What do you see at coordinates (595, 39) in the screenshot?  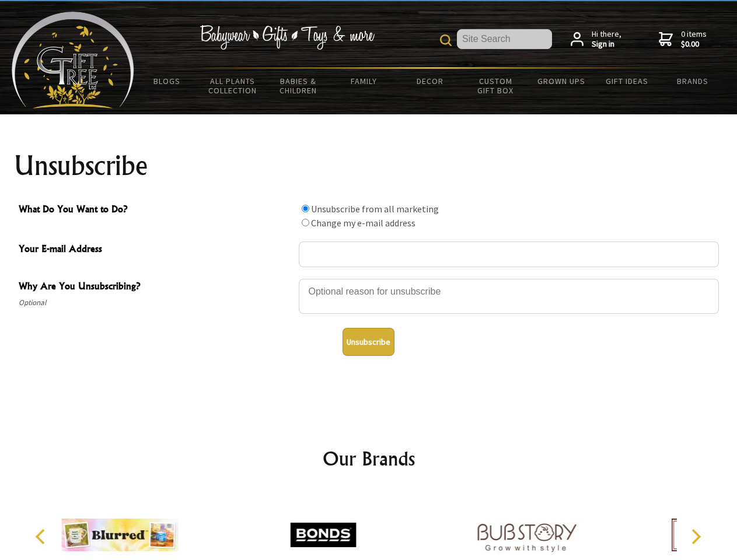 I see `a: Hi there,Sign in` at bounding box center [595, 39].